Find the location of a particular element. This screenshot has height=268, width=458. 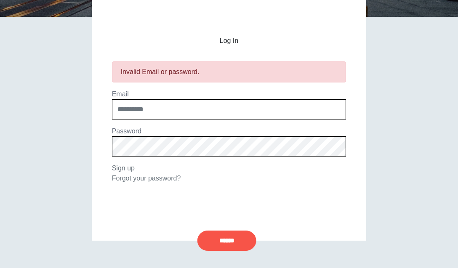

a: Forgot your password? is located at coordinates (147, 178).